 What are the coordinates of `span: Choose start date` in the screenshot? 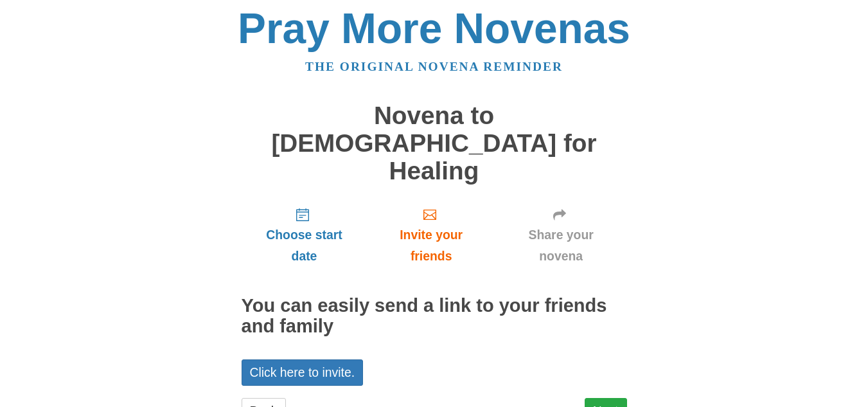 It's located at (305, 245).